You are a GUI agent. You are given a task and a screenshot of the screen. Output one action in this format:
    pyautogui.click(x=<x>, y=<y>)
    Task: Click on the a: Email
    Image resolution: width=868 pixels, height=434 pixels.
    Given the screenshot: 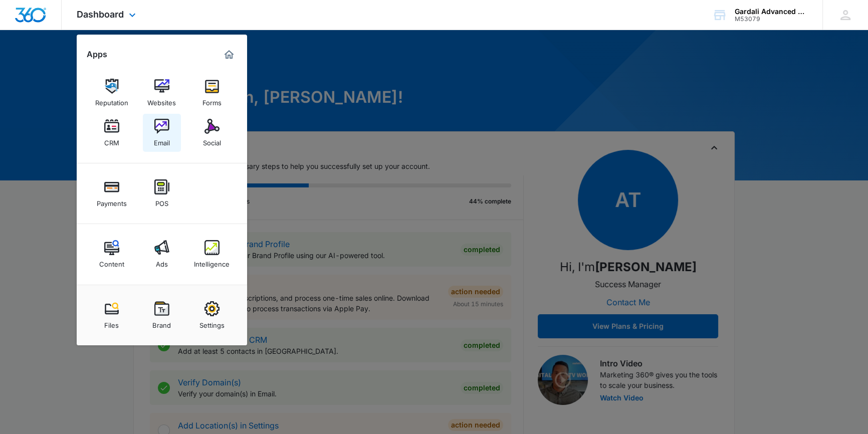 What is the action you would take?
    pyautogui.click(x=162, y=133)
    